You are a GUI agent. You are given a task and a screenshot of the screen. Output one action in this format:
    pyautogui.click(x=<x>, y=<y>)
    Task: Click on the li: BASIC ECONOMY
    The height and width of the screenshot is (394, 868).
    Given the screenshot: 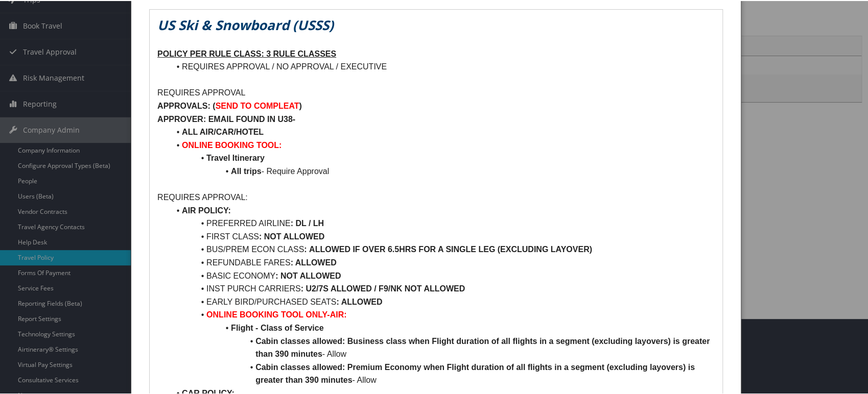 What is the action you would take?
    pyautogui.click(x=441, y=276)
    